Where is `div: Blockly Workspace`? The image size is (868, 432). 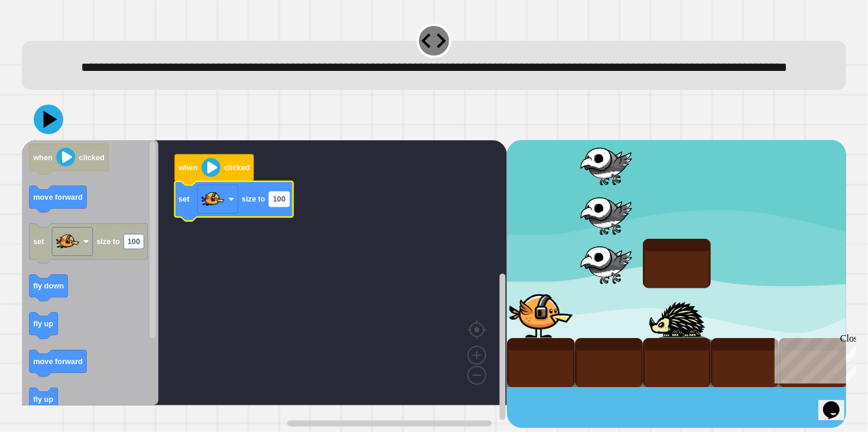 div: Blockly Workspace is located at coordinates (264, 284).